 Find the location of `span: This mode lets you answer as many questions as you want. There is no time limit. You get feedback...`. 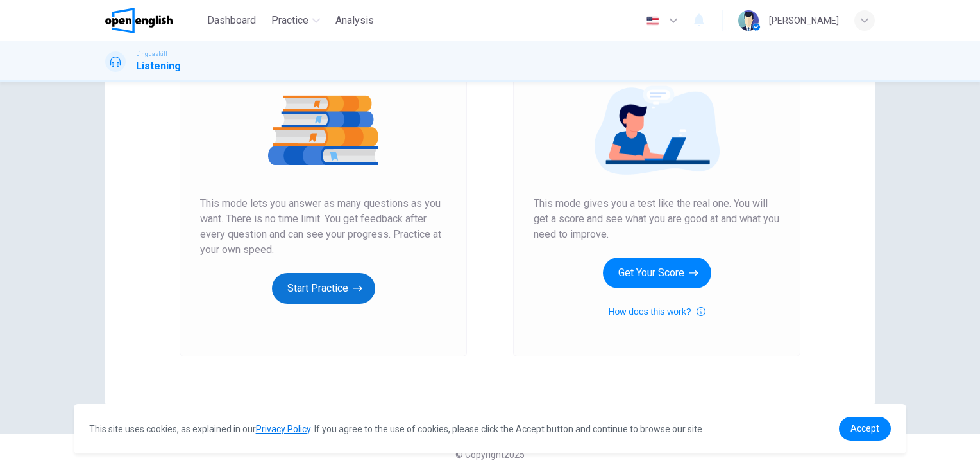

span: This mode lets you answer as many questions as you want. There is no time limit. You get feedback... is located at coordinates (324, 226).